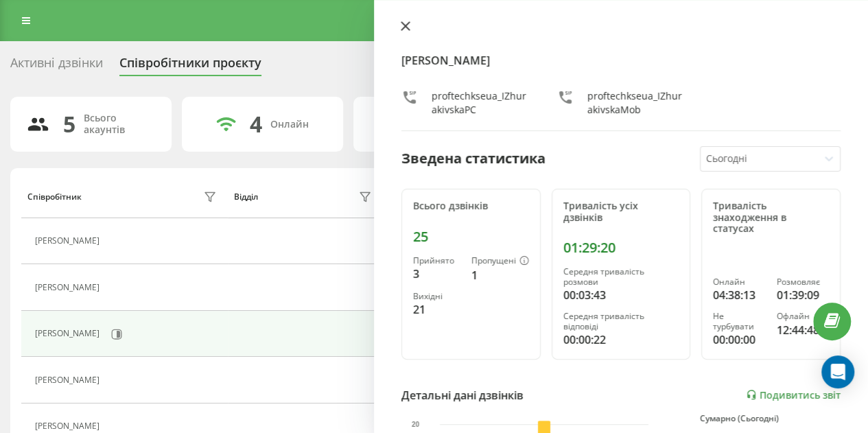 Image resolution: width=868 pixels, height=433 pixels. What do you see at coordinates (436, 296) in the screenshot?
I see `div: Вихідні` at bounding box center [436, 296].